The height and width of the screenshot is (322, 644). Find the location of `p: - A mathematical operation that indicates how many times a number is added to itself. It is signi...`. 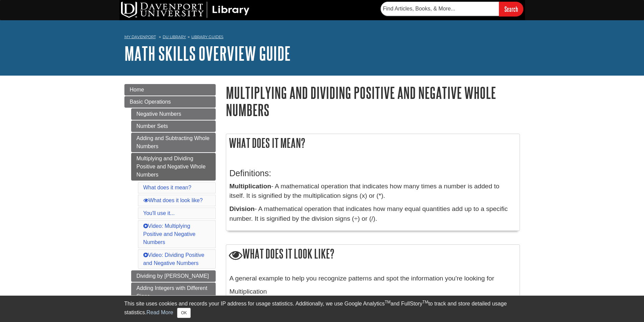

p: - A mathematical operation that indicates how many times a number is added to itself. It is signi... is located at coordinates (373, 191).